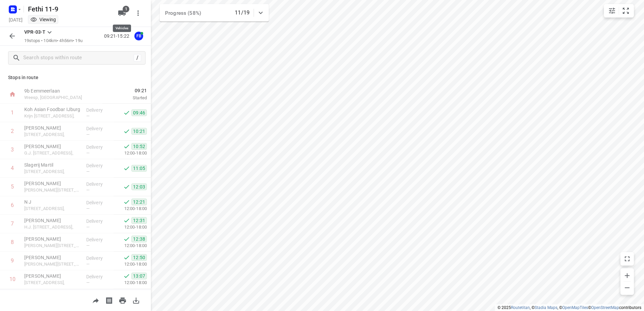  I want to click on span: 10:52, so click(139, 147).